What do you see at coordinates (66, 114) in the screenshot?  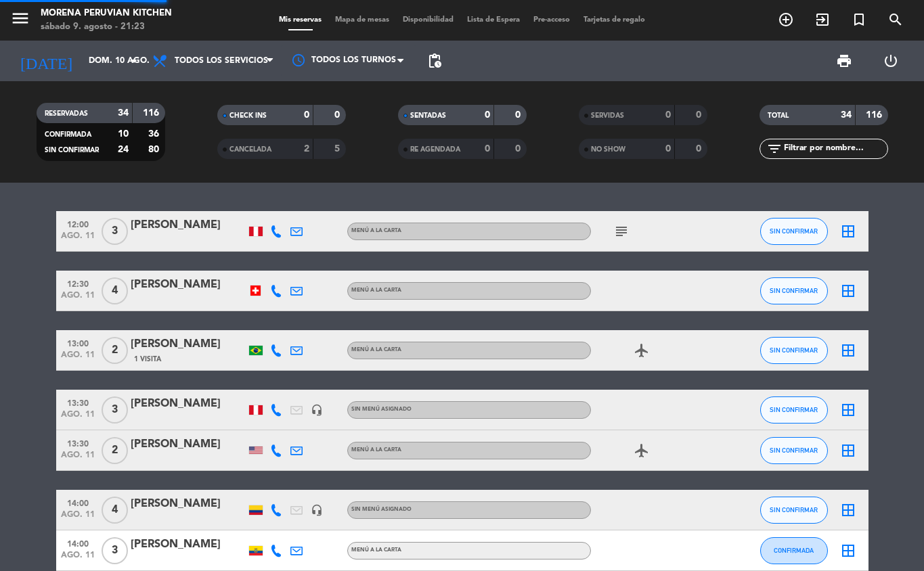 I see `span: RESERVADAS` at bounding box center [66, 114].